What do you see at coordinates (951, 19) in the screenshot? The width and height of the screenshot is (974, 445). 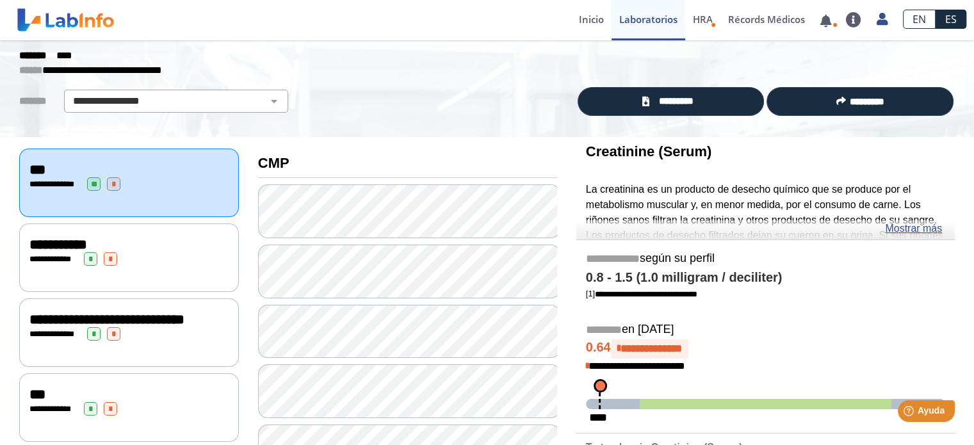 I see `a: ES` at bounding box center [951, 19].